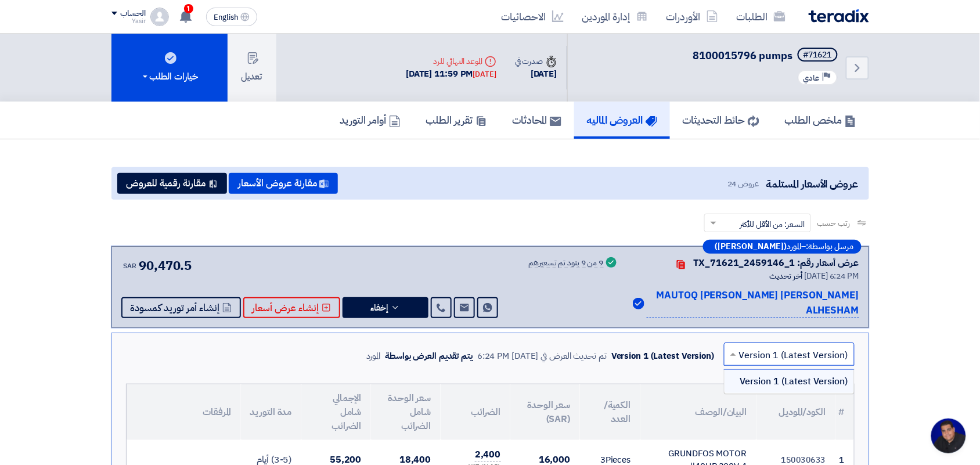 The image size is (980, 465). What do you see at coordinates (169, 67) in the screenshot?
I see `button: خيارات الطلب` at bounding box center [169, 67].